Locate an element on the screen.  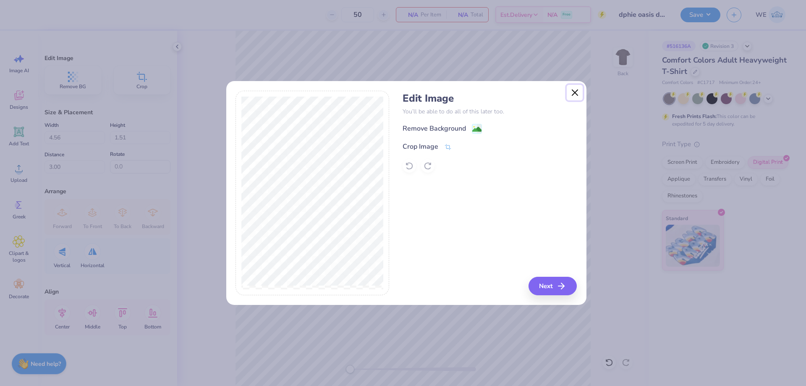
p: You’ll be able to do all of this later too. is located at coordinates (490, 111).